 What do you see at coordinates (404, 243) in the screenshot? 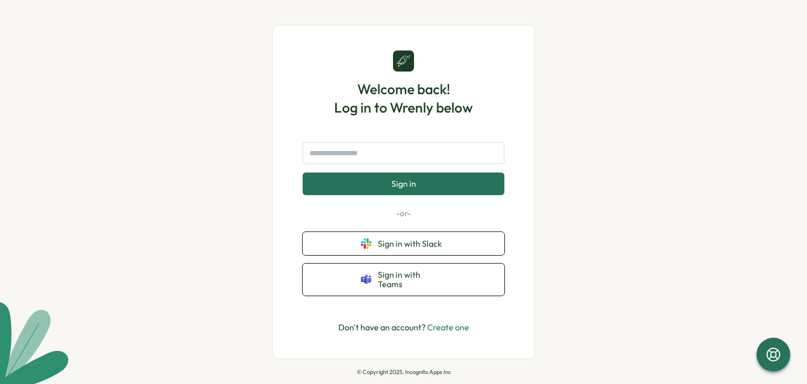
I see `button: Sign in with Slack` at bounding box center [404, 243].